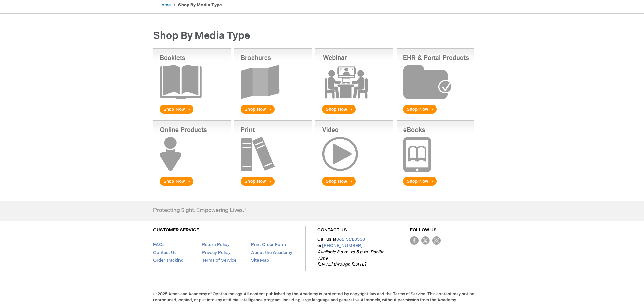  What do you see at coordinates (271, 253) in the screenshot?
I see `a: About the Academy` at bounding box center [271, 253].